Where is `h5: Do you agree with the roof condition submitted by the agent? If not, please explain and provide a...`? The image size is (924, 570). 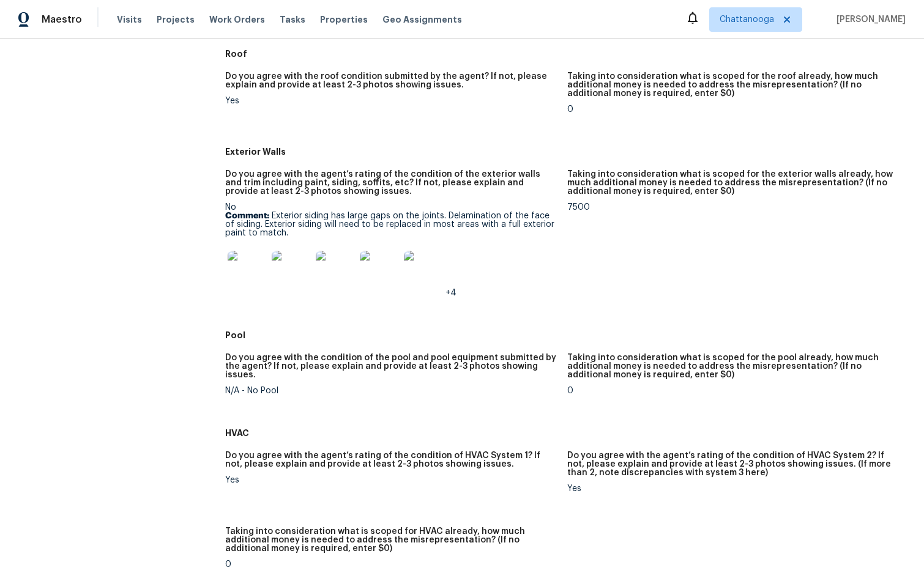 h5: Do you agree with the roof condition submitted by the agent? If not, please explain and provide a... is located at coordinates (391, 81).